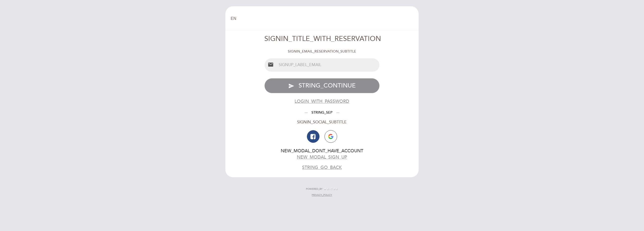 The height and width of the screenshot is (231, 644). What do you see at coordinates (322, 101) in the screenshot?
I see `button: LOGIN_WITH_PASSWORD` at bounding box center [322, 101].